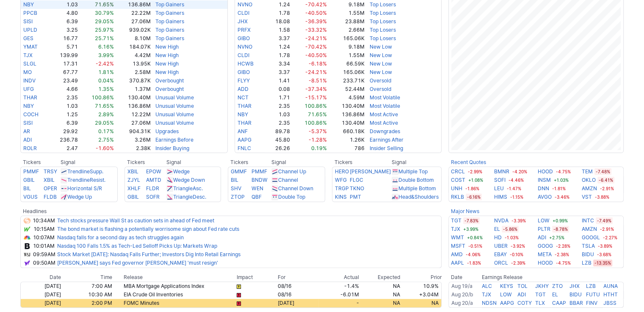 The height and width of the screenshot is (312, 644). Describe the element at coordinates (316, 89) in the screenshot. I see `span: -37.34%` at that location.